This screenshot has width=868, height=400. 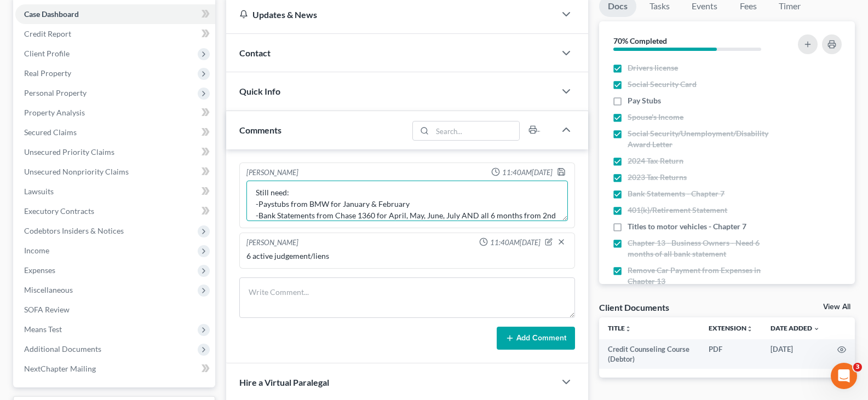 What do you see at coordinates (115, 113) in the screenshot?
I see `a: Property Analysis` at bounding box center [115, 113].